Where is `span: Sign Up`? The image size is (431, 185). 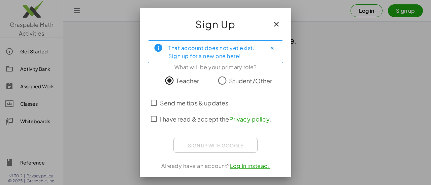 span: Sign Up is located at coordinates (215, 24).